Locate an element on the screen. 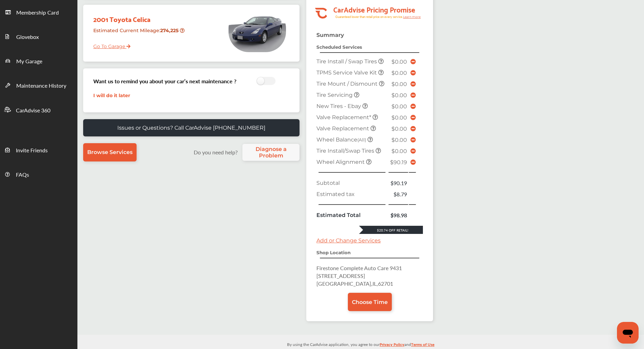 This screenshot has width=644, height=349. a: Diagnose a Problem is located at coordinates (271, 152).